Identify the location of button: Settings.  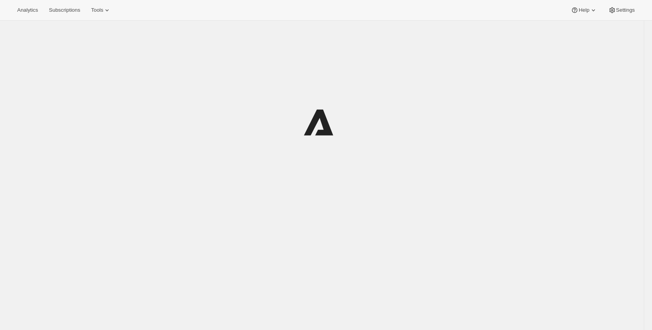
(621, 10).